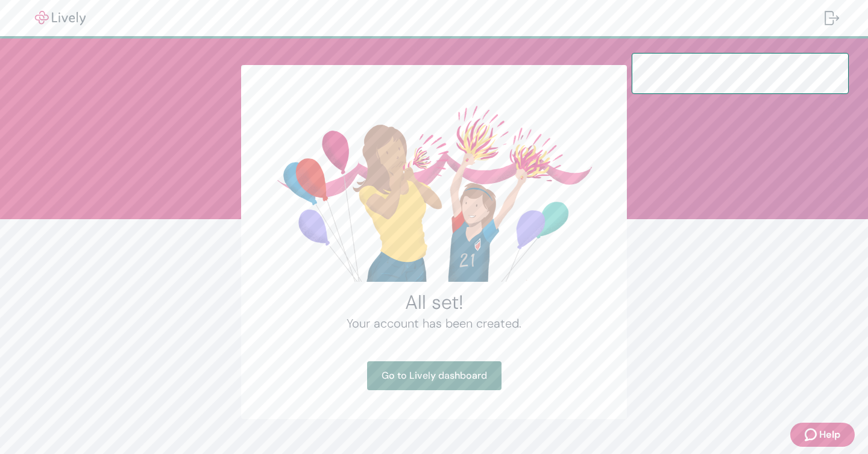  What do you see at coordinates (829, 435) in the screenshot?
I see `span: Help` at bounding box center [829, 435].